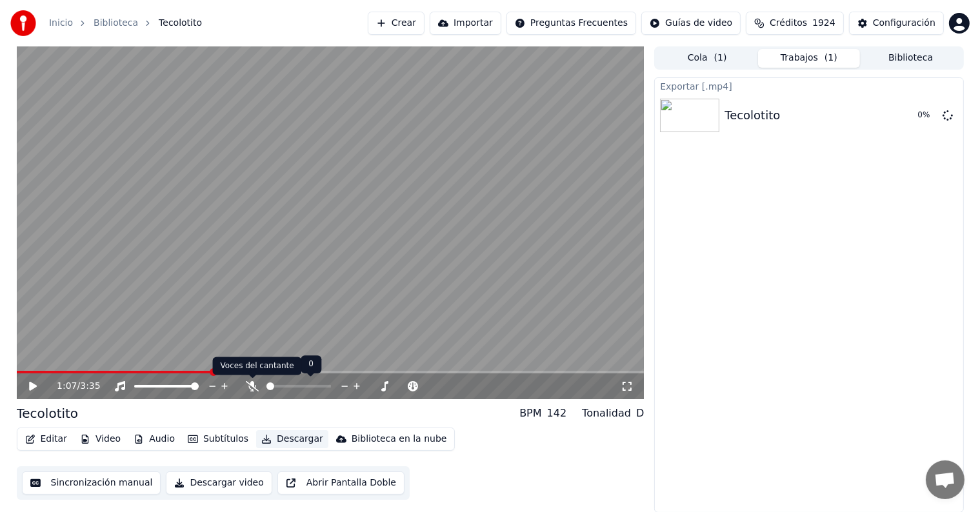  I want to click on button: Subtítulos, so click(218, 439).